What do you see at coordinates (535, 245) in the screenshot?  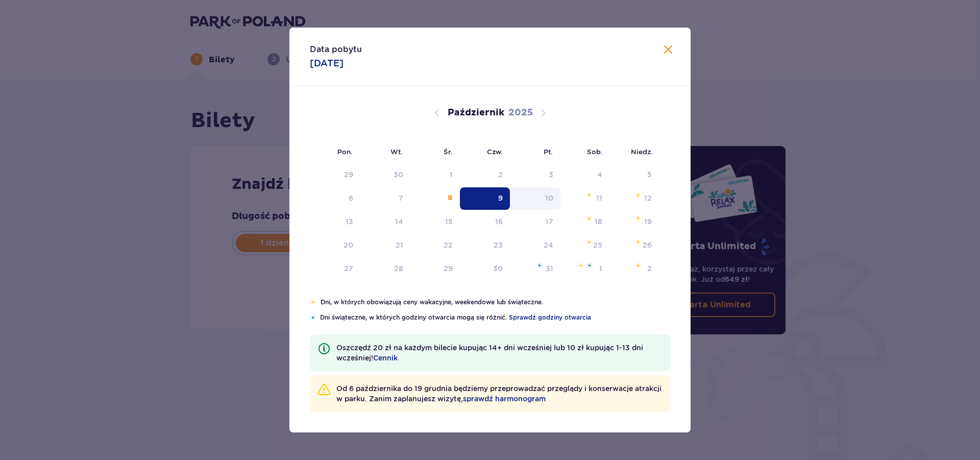 I see `td: piątek, 24 października 2025` at bounding box center [535, 245].